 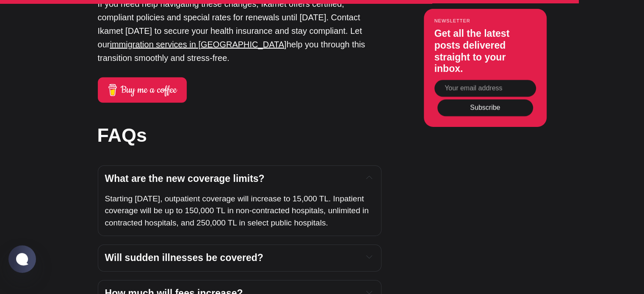 What do you see at coordinates (184, 258) in the screenshot?
I see `span: Will sudden illnesses be covered?` at bounding box center [184, 258].